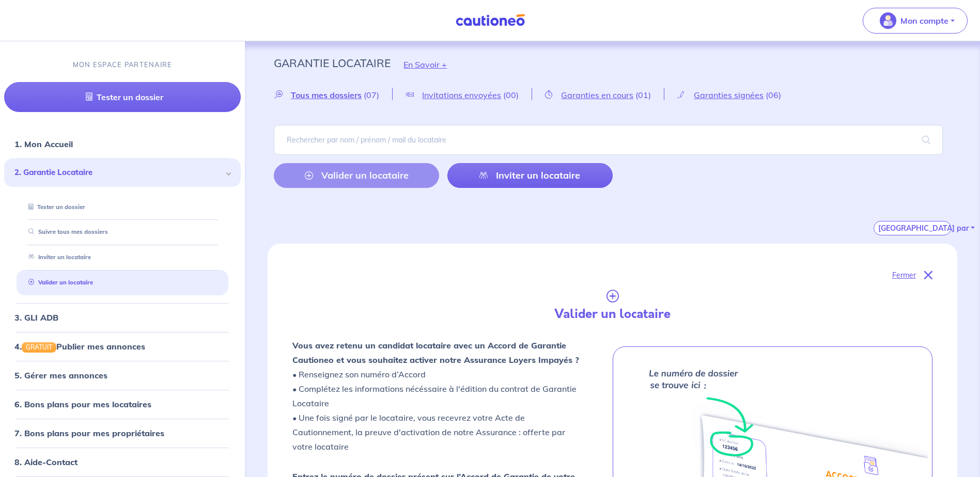  I want to click on input: Rechercher par nom / prénom / mail du locataire, so click(608, 140).